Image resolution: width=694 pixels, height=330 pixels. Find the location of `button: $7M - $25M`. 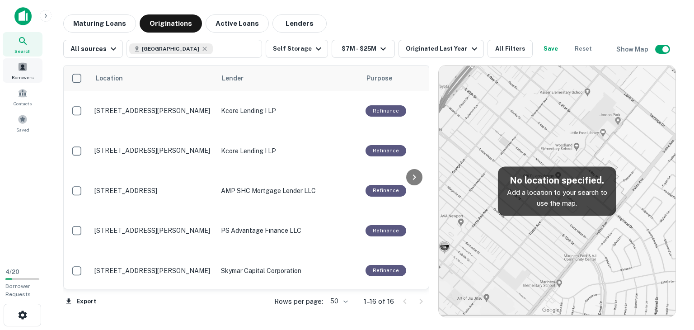

button: $7M - $25M is located at coordinates (363, 49).